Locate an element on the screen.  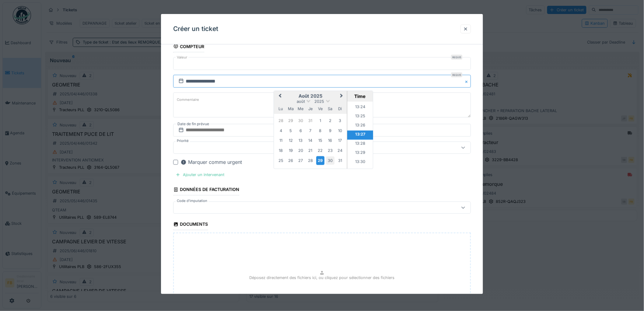
div: jeudi is located at coordinates (310, 109).